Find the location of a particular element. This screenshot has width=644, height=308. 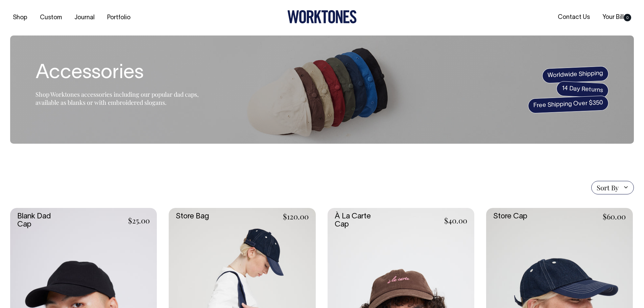

a: Portfolio is located at coordinates (119, 17).